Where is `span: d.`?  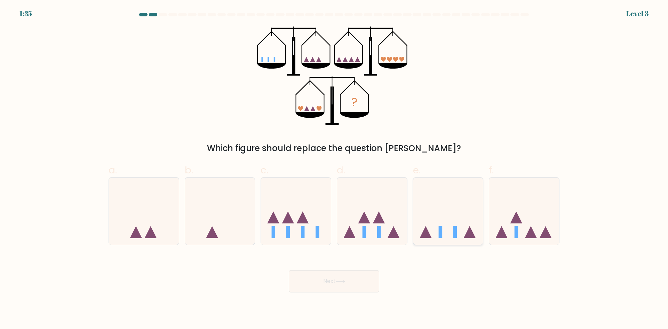 span: d. is located at coordinates (341, 170).